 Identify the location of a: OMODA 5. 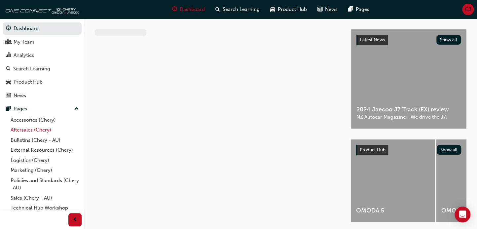
(393, 181).